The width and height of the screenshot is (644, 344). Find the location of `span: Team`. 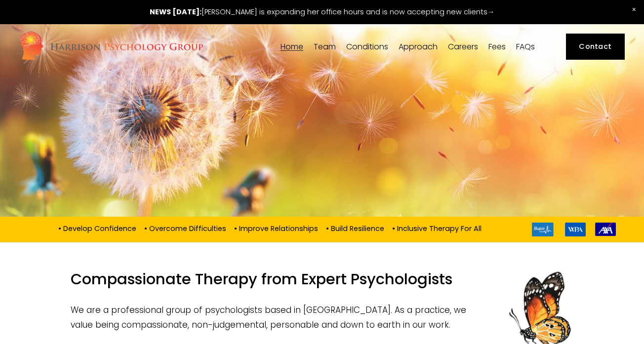

span: Team is located at coordinates (324, 47).